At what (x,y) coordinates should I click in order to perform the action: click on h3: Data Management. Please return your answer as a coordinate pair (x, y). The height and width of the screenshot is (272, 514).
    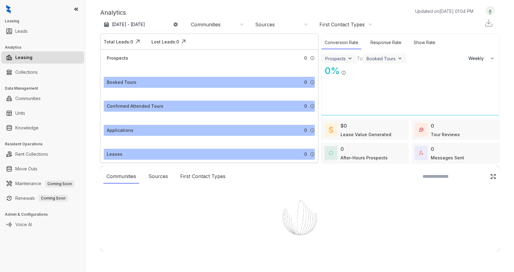
    Looking at the image, I should click on (45, 88).